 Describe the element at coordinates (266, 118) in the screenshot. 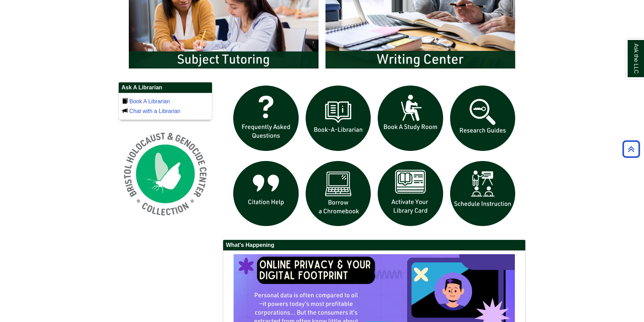

I see `img: frequently asked questions` at that location.